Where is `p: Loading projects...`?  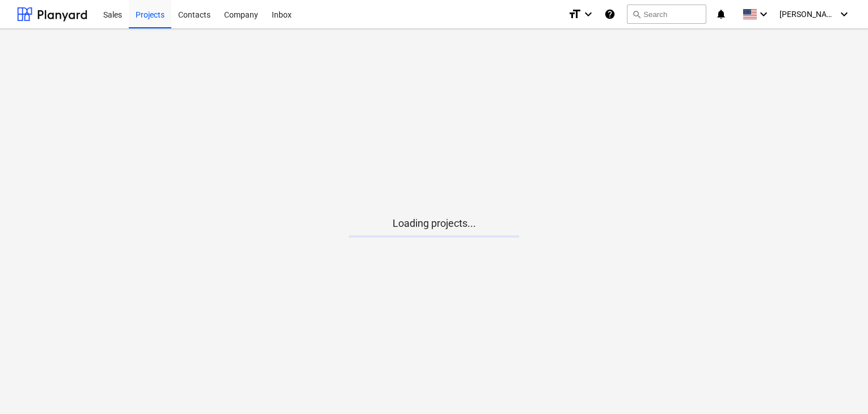
p: Loading projects... is located at coordinates (434, 223).